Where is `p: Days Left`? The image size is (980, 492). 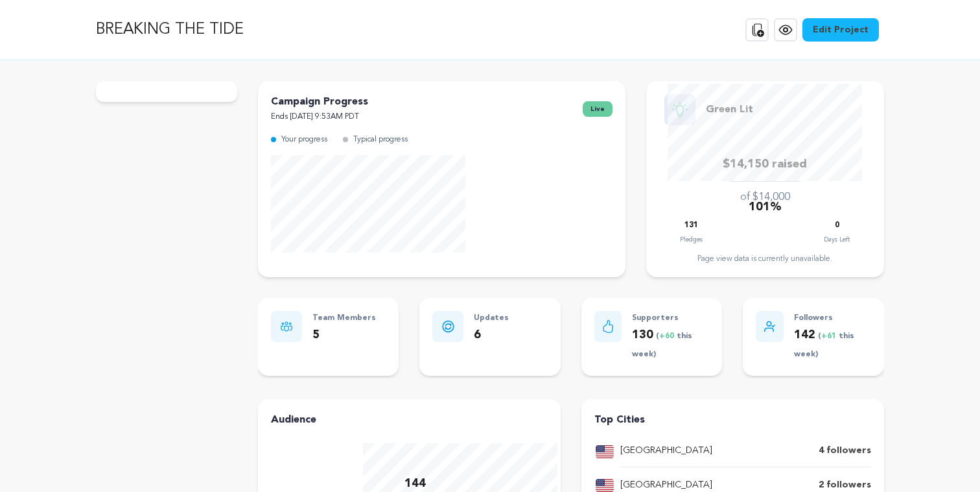
p: Days Left is located at coordinates (837, 239).